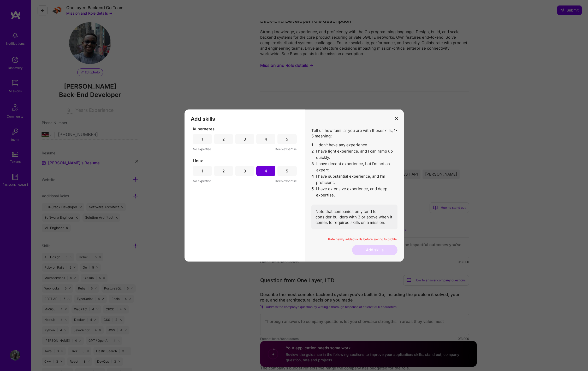 Image resolution: width=588 pixels, height=371 pixels. I want to click on li: I have substantial experience, and I’m proficient., so click(355, 179).